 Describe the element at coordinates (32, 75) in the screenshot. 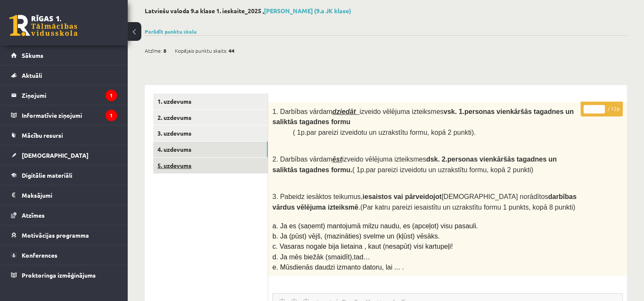

I see `span: Aktuāli` at that location.